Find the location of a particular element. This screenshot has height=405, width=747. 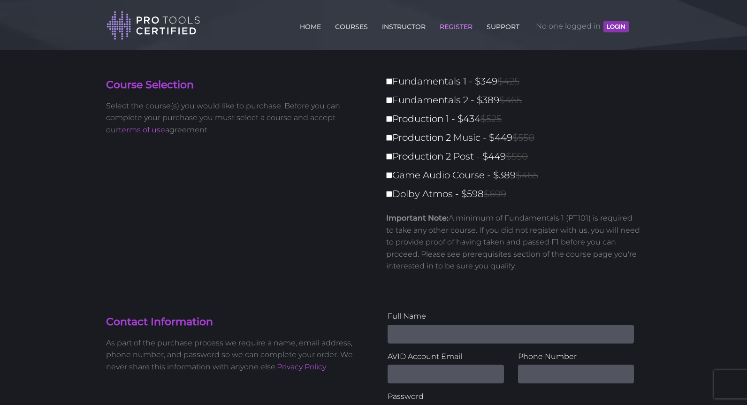

label: Password is located at coordinates (446, 397).